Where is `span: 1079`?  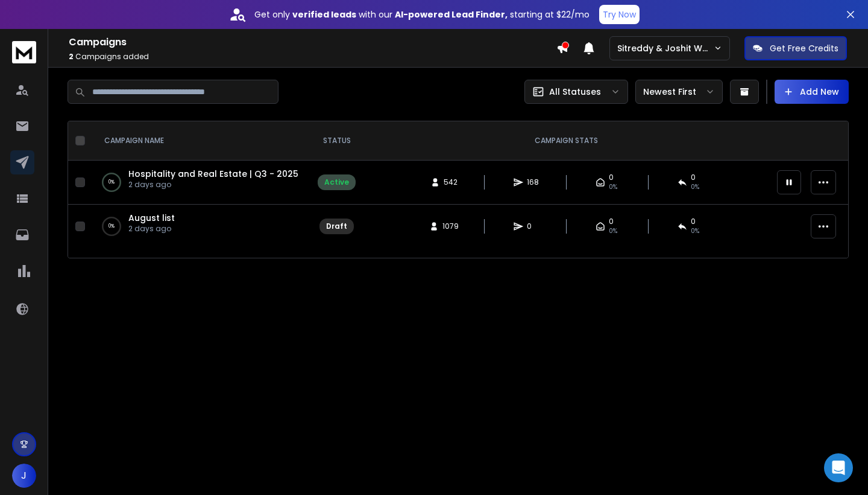
span: 1079 is located at coordinates (451, 226).